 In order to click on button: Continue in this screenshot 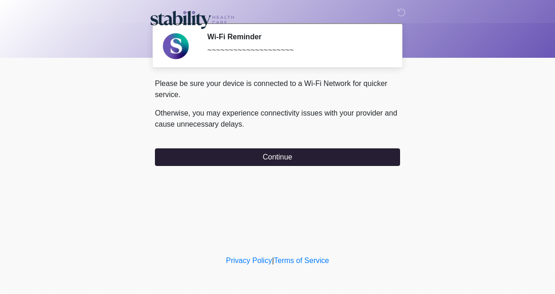, I will do `click(278, 157)`.